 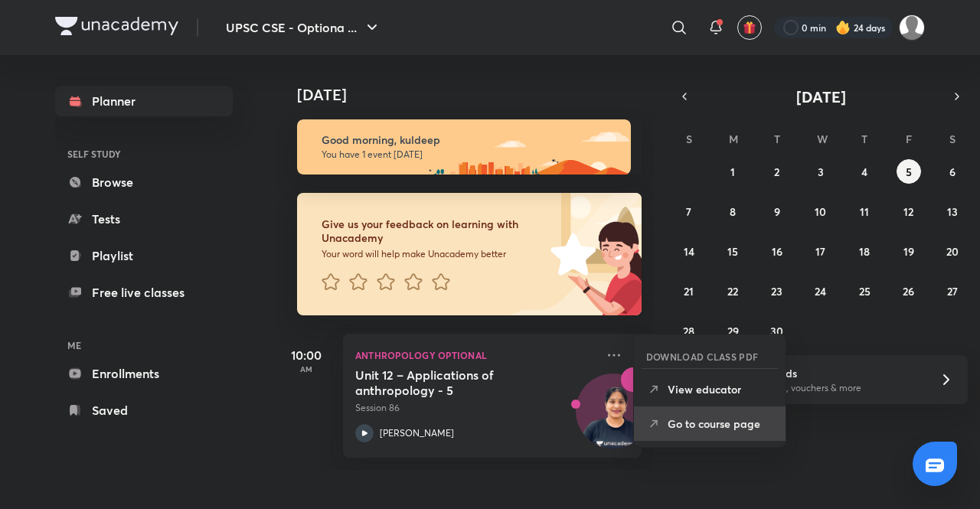 I want to click on abbr: September 11, 2025, so click(x=864, y=211).